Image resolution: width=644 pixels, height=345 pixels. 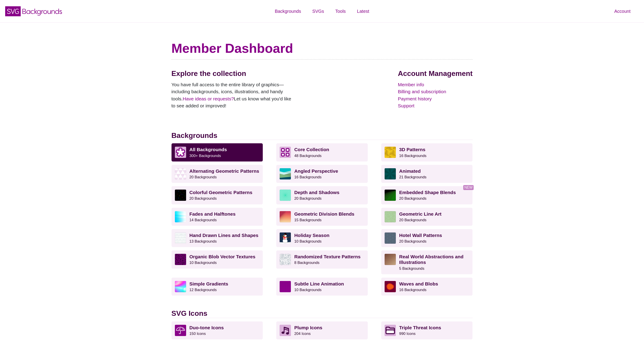 What do you see at coordinates (181, 195) in the screenshot?
I see `img: a rainbow pattern of outlined geometric shapes` at bounding box center [181, 195].